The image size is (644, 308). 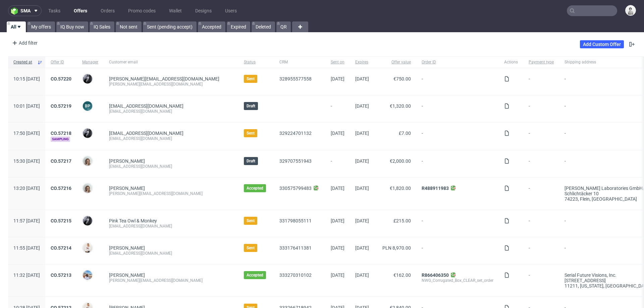 What do you see at coordinates (60, 139) in the screenshot?
I see `span: Sampling` at bounding box center [60, 139].